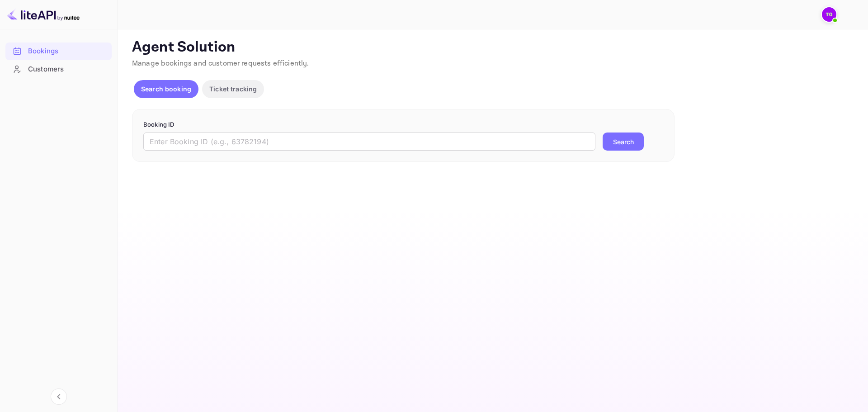  I want to click on button: Search, so click(623, 141).